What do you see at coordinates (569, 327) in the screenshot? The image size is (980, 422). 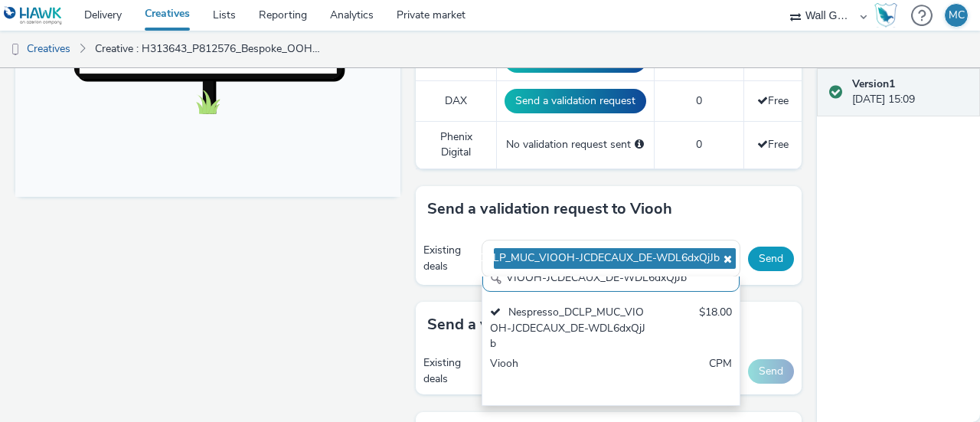 I see `div: Nespresso_DCLP_MUC_VIOOH-JCDECAUX_DE-WDL6dxQjJb` at bounding box center [569, 327].